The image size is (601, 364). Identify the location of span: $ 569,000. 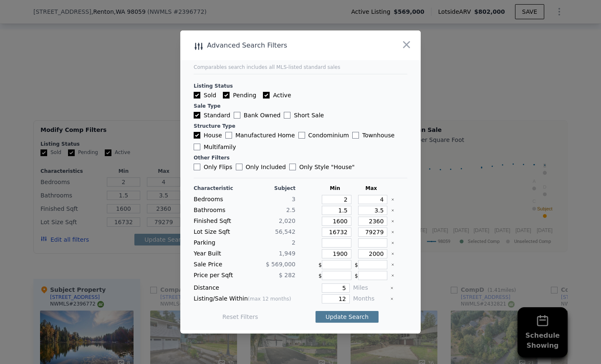
(281, 264).